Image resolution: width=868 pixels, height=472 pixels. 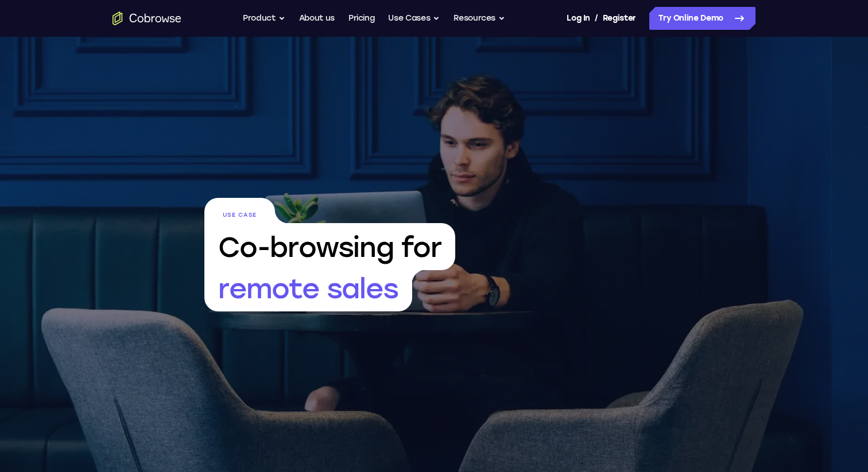 What do you see at coordinates (620, 19) in the screenshot?
I see `a: Register` at bounding box center [620, 19].